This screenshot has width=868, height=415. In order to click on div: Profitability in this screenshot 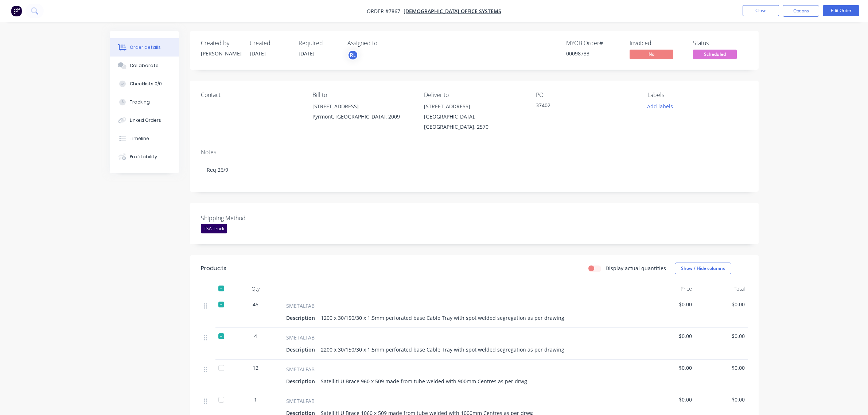, I will do `click(143, 157)`.